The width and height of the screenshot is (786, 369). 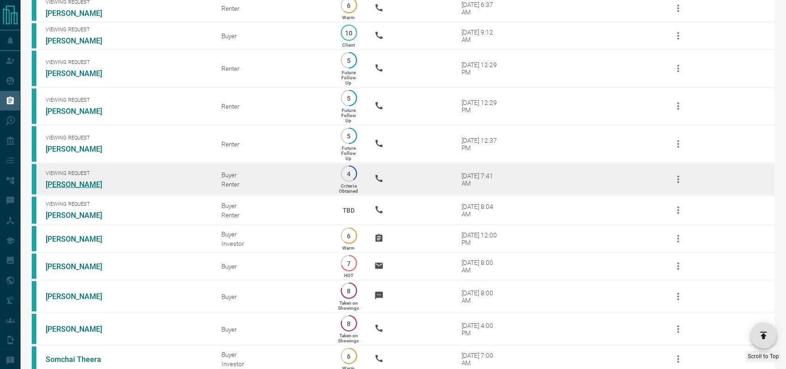 What do you see at coordinates (349, 45) in the screenshot?
I see `p: Client` at bounding box center [349, 45].